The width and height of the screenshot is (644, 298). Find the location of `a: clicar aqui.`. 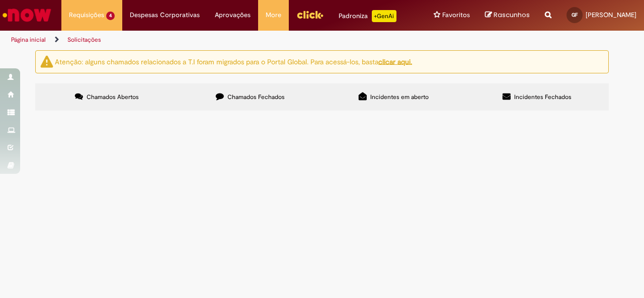

a: clicar aqui. is located at coordinates (395, 61).